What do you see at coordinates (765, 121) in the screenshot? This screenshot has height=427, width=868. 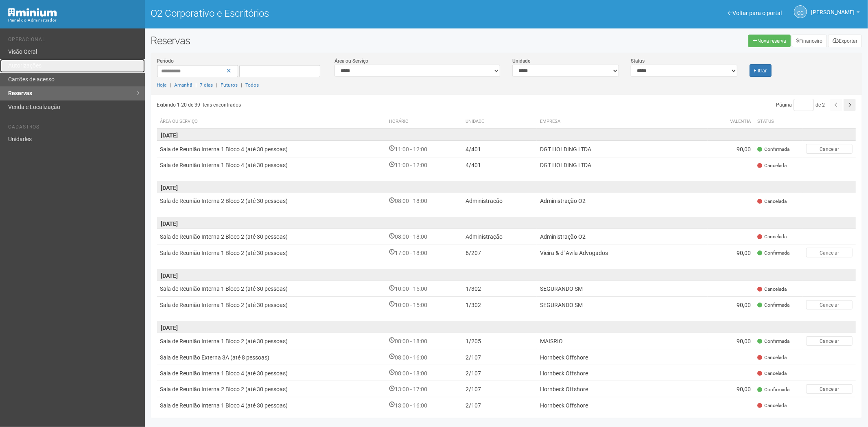 I see `font: Status` at bounding box center [765, 121].